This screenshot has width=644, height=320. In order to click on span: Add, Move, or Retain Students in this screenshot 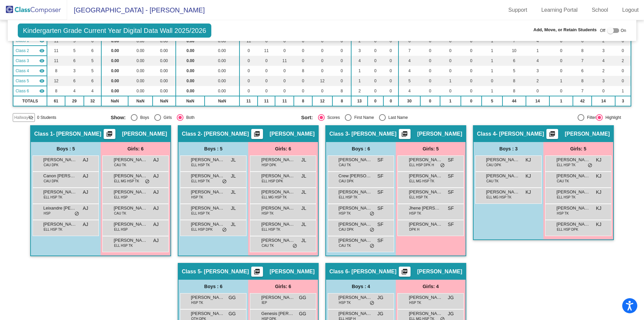, I will do `click(565, 30)`.